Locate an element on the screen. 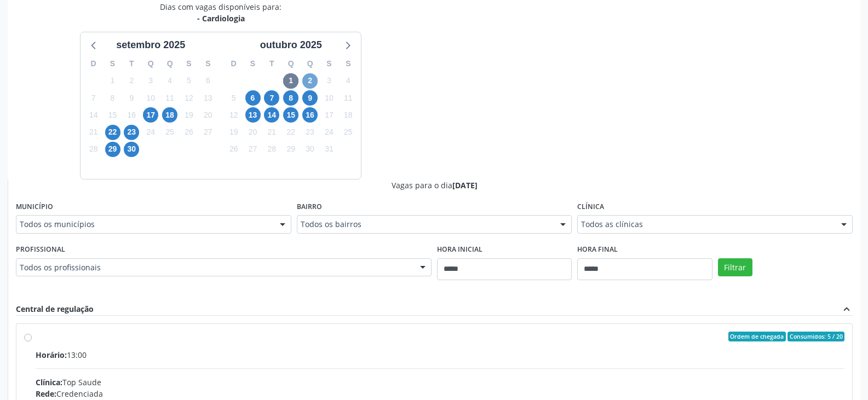 The image size is (868, 400). span: quarta-feira, 8 de outubro de 2025 is located at coordinates (291, 98).